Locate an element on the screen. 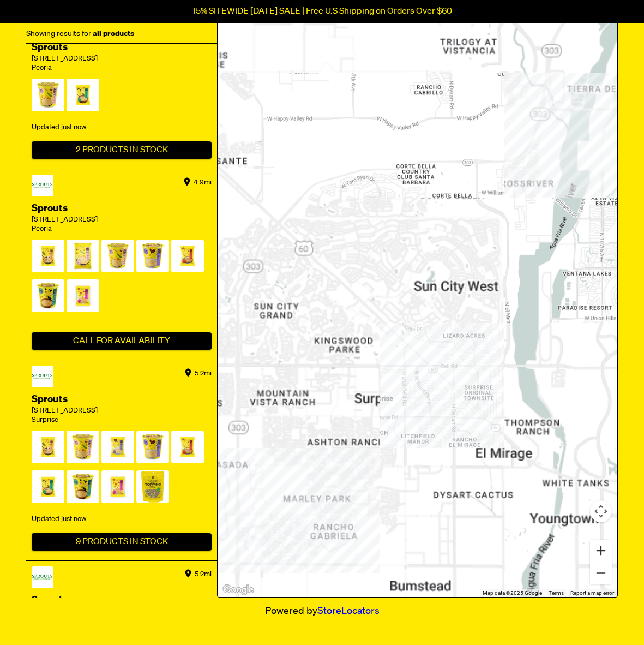 The image size is (644, 645). div: Showing results for is located at coordinates (119, 34).